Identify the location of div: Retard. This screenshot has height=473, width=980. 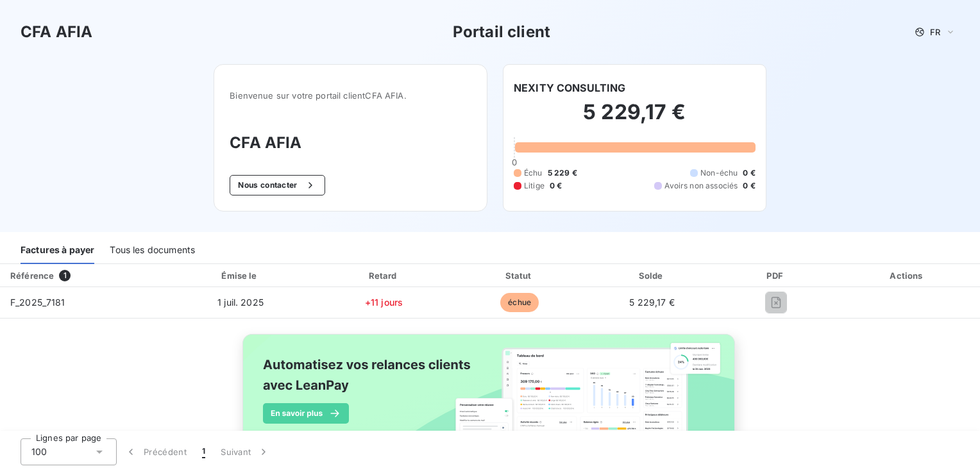
(384, 276).